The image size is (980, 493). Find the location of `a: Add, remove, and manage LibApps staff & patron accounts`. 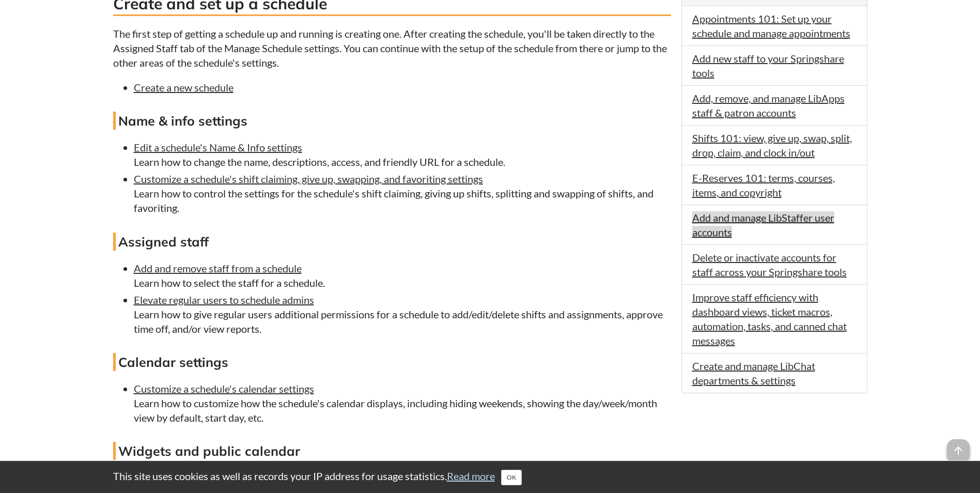

a: Add, remove, and manage LibApps staff & patron accounts is located at coordinates (768, 105).